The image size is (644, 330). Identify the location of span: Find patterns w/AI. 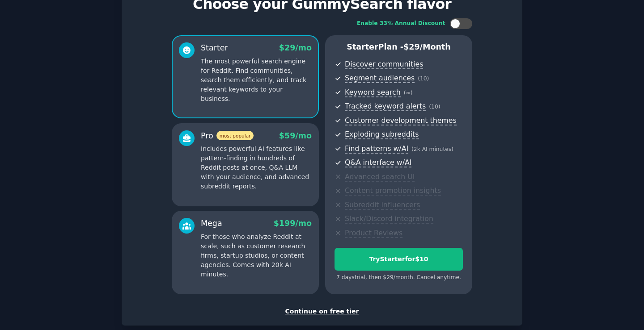
(377, 149).